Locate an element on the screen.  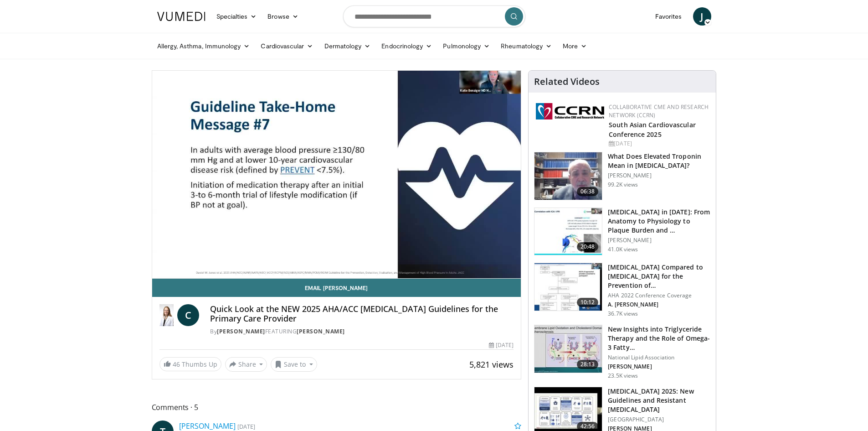
a: Browse is located at coordinates (283, 16).